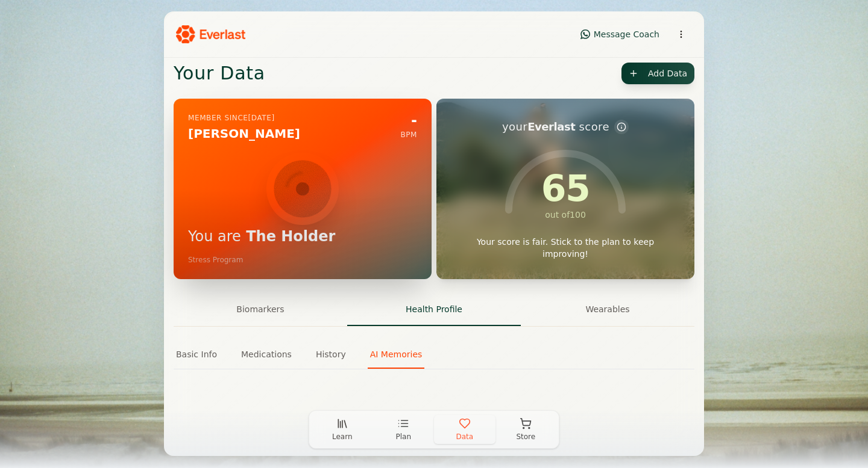 The height and width of the screenshot is (468, 868). Describe the element at coordinates (302, 236) in the screenshot. I see `h1: The Holder` at that location.